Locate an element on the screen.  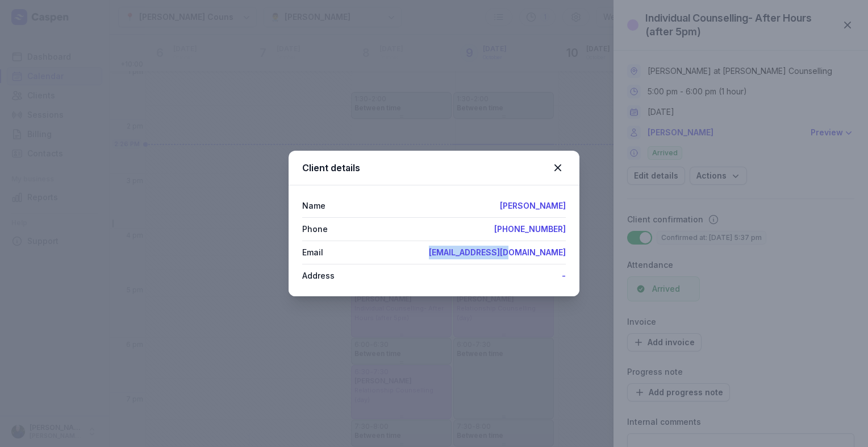
div: Email is located at coordinates (313, 252).